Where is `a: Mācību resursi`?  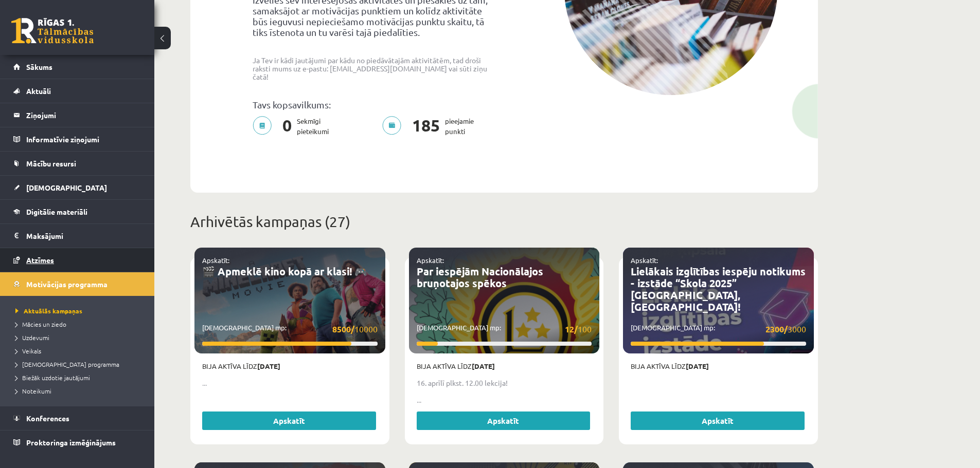
a: Mācību resursi is located at coordinates (77, 163).